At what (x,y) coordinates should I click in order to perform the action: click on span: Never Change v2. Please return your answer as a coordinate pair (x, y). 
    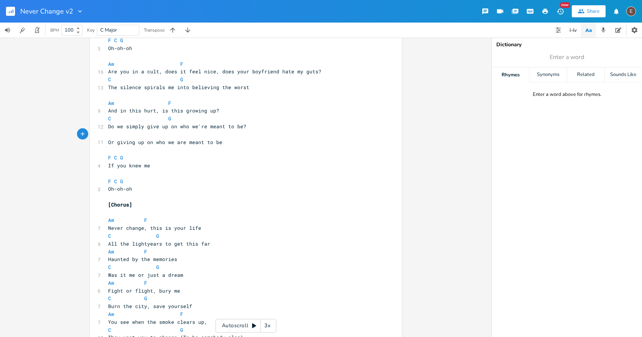
    Looking at the image, I should click on (47, 11).